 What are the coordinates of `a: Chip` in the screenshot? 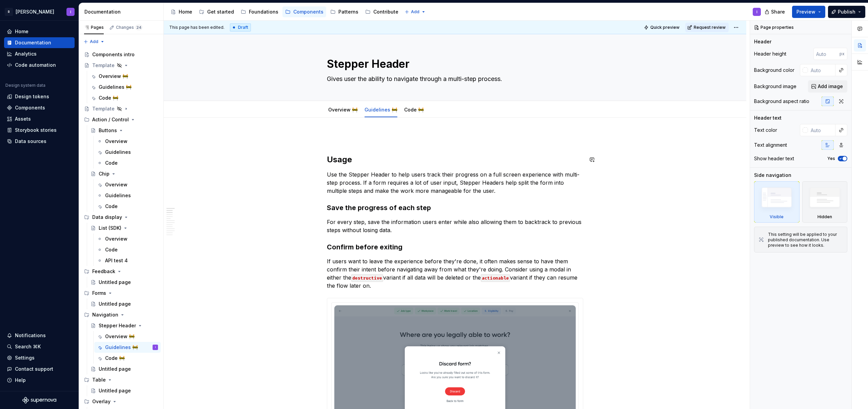 It's located at (124, 174).